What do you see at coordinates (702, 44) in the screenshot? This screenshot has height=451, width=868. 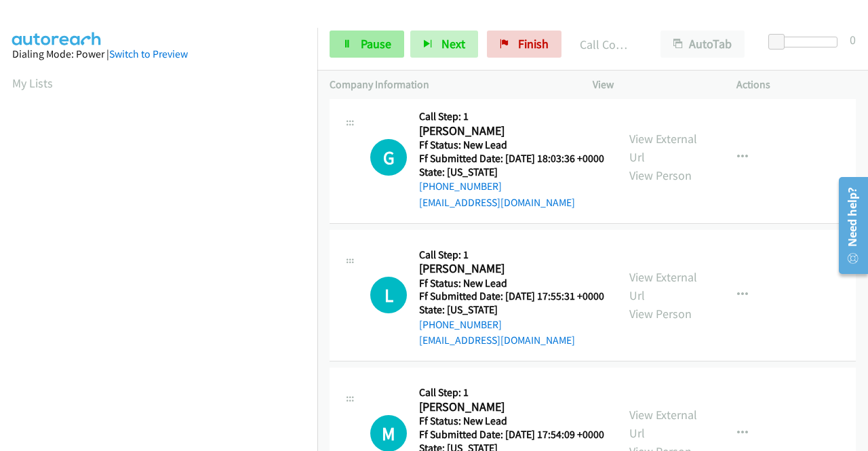 I see `button: AutoTab` at bounding box center [702, 44].